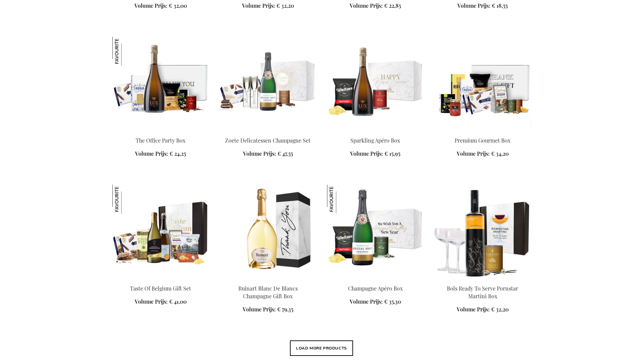  I want to click on a: Sparkling Apero Box, so click(375, 131).